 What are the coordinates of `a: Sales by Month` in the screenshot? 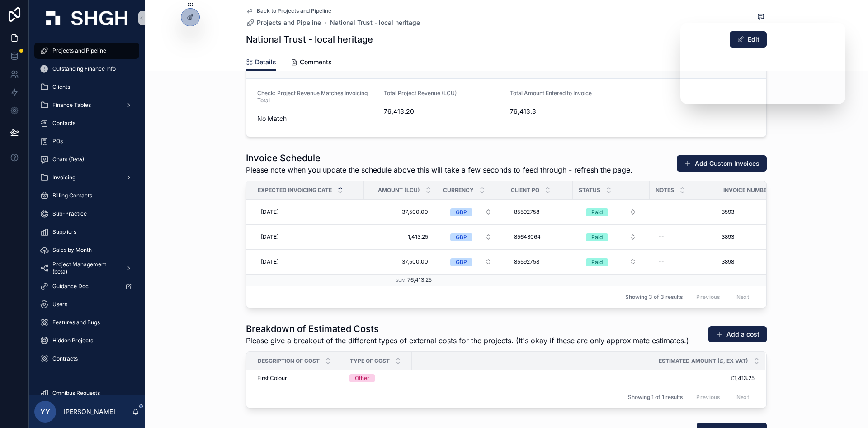 It's located at (87, 250).